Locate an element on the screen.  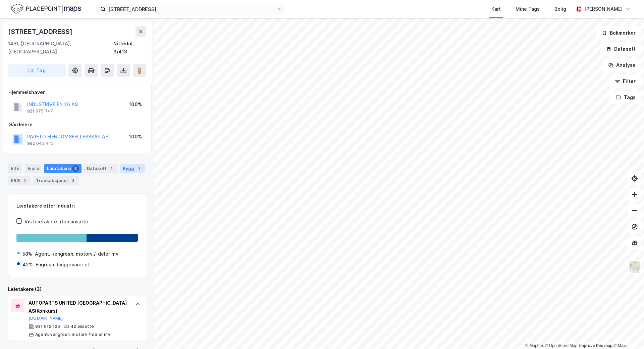
a: OpenStreetMap is located at coordinates (560, 345).